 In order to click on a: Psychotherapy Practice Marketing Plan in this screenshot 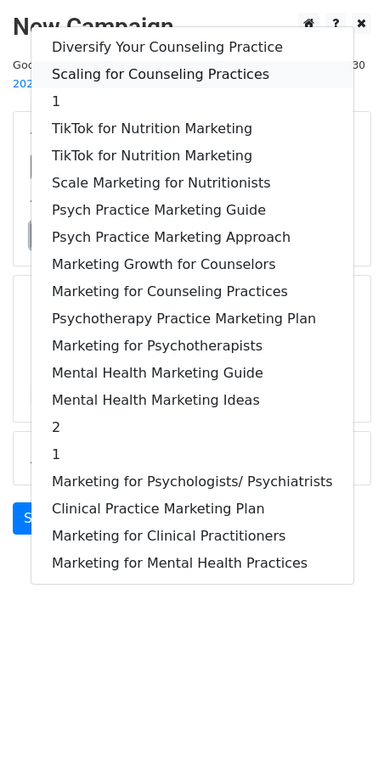, I will do `click(192, 319)`.